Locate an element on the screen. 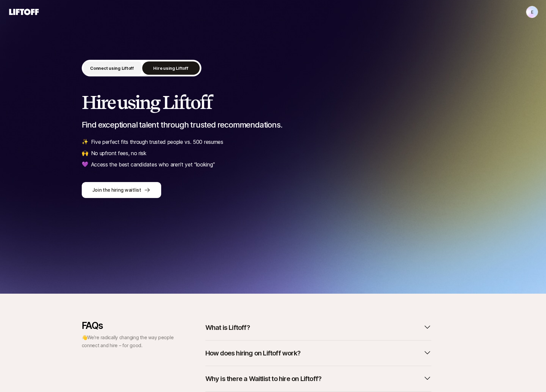  button: Join the hiring waitlist is located at coordinates (121, 190).